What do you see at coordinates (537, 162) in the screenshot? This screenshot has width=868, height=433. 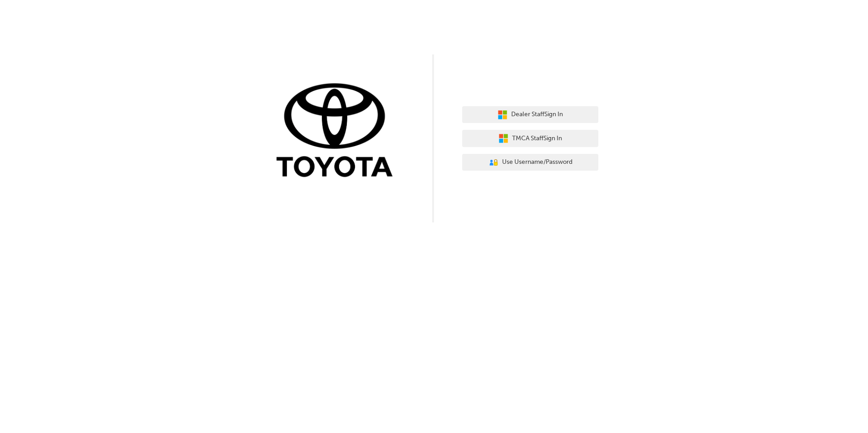 I see `span: Use Username/Password` at bounding box center [537, 162].